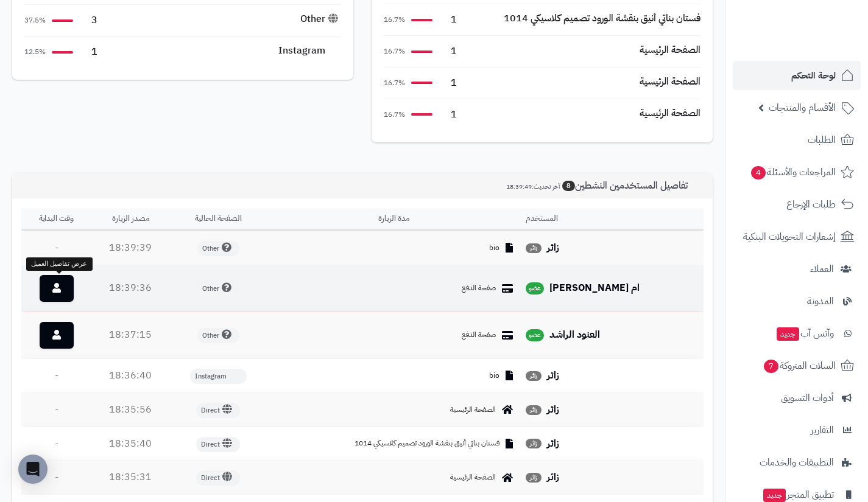 Image resolution: width=868 pixels, height=502 pixels. Describe the element at coordinates (797, 334) in the screenshot. I see `a: وآتس آبجديد` at that location.